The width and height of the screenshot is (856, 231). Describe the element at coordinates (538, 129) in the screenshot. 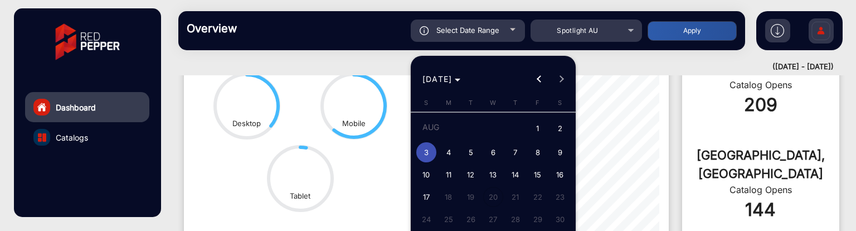

I see `span: 1` at that location.